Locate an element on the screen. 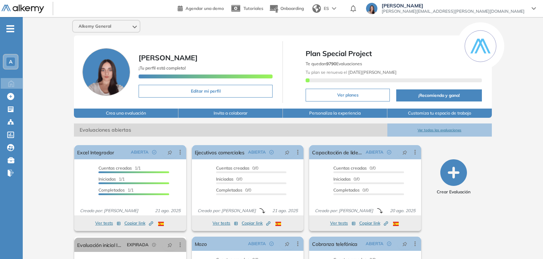 The width and height of the screenshot is (543, 259). button: Ver todas las evaluaciones is located at coordinates (440, 130).